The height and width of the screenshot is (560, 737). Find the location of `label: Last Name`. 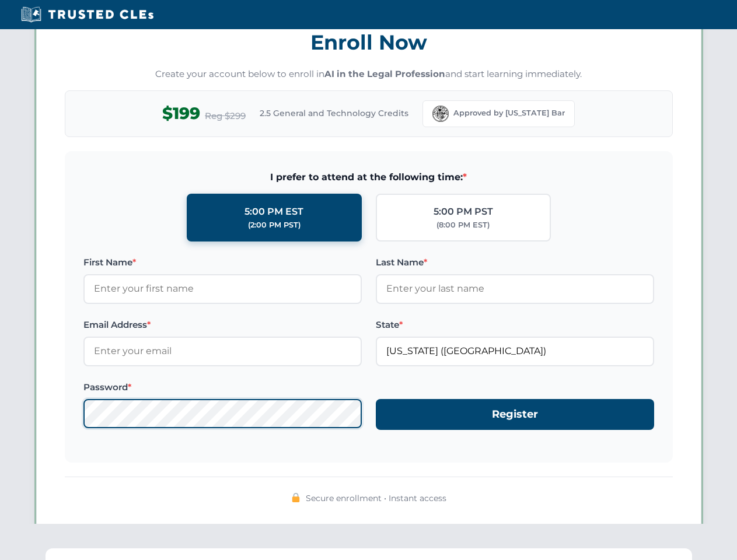

label: Last Name is located at coordinates (514, 262).